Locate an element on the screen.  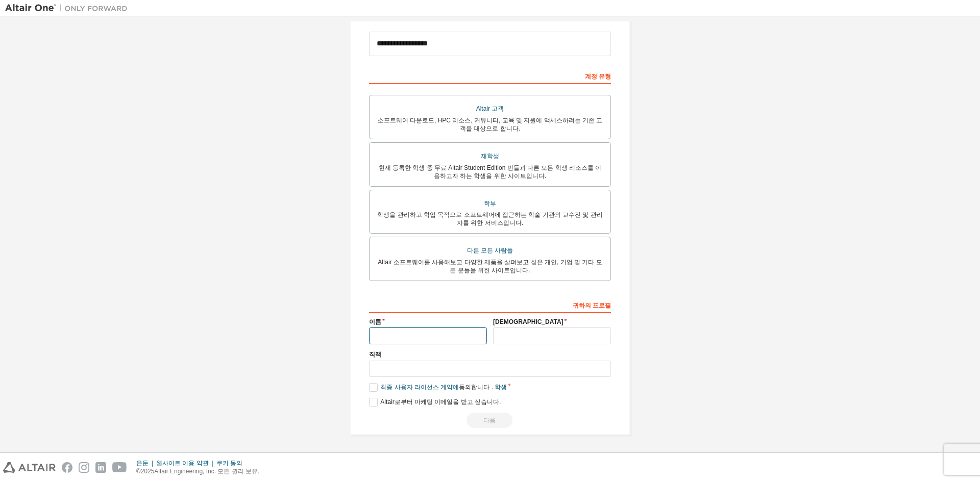
font: 직책 is located at coordinates (376, 355).